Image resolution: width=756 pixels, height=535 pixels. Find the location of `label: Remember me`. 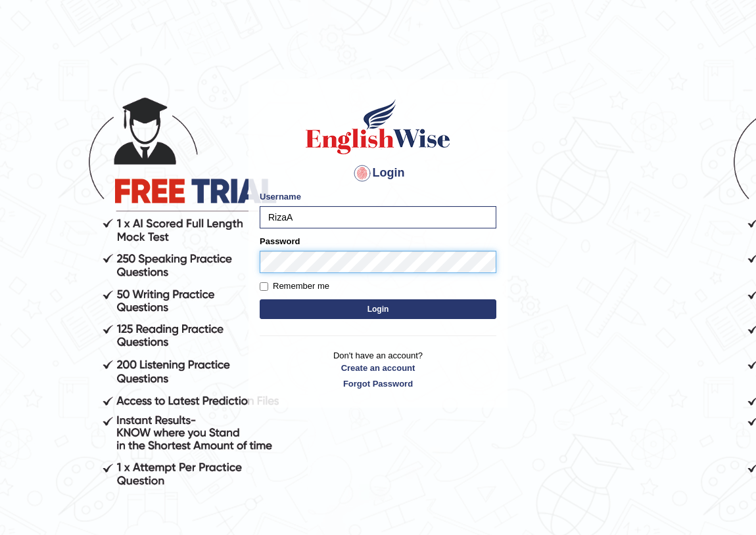

label: Remember me is located at coordinates (295, 286).